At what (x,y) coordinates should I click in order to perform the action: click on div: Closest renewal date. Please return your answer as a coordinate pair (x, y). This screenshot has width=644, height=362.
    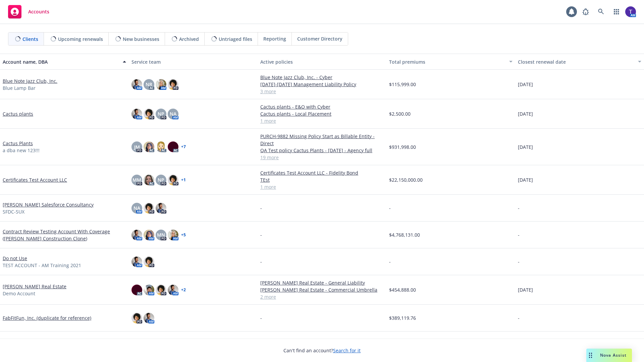
    Looking at the image, I should click on (576, 62).